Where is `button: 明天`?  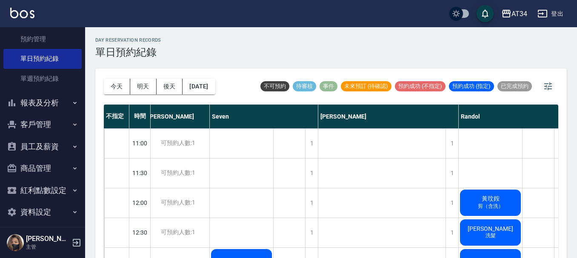 button: 明天 is located at coordinates (143, 86).